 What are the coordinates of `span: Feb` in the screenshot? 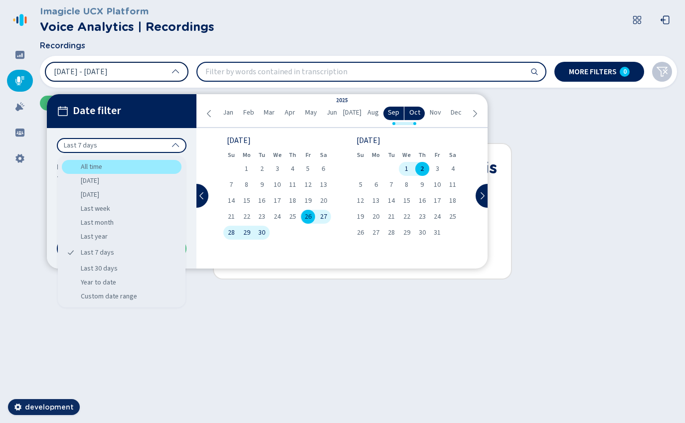 It's located at (249, 113).